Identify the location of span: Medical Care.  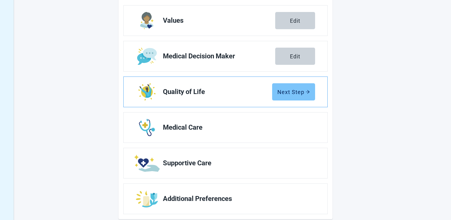
(237, 127).